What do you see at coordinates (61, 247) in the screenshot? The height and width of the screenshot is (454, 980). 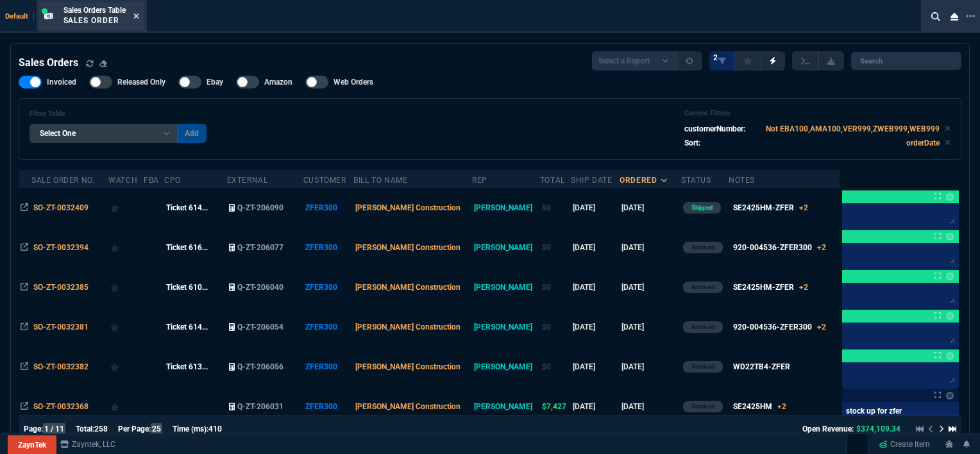 I see `span: SO-ZT-0032394` at bounding box center [61, 247].